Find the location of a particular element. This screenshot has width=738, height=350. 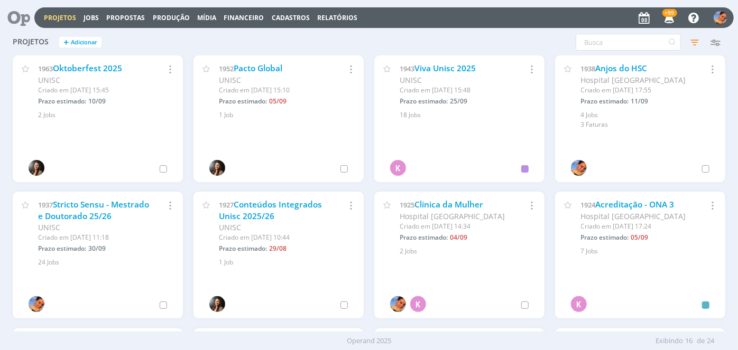

button: Produção is located at coordinates (171, 18).